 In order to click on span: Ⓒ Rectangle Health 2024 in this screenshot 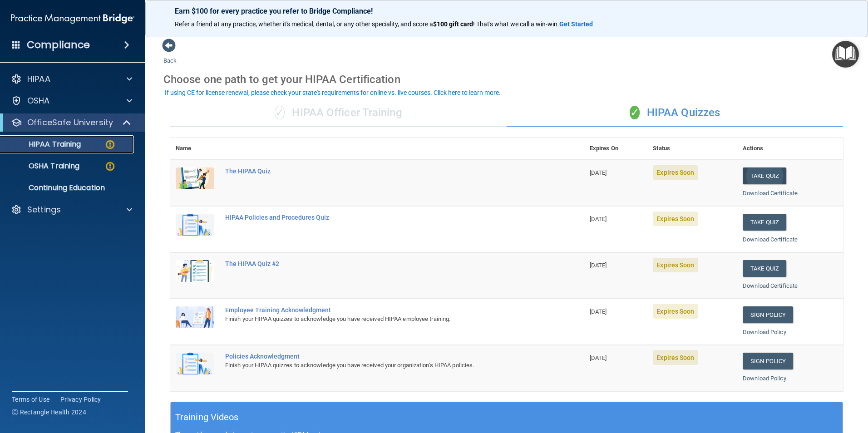, I will do `click(49, 413)`.